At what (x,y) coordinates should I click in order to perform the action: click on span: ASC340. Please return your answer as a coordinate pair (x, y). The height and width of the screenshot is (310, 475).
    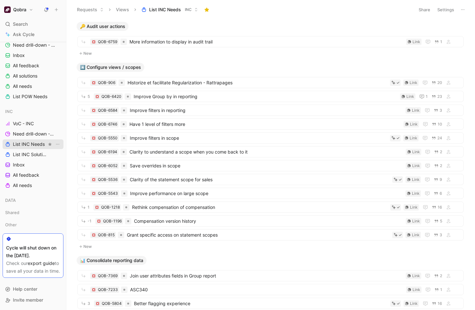
    Looking at the image, I should click on (267, 290).